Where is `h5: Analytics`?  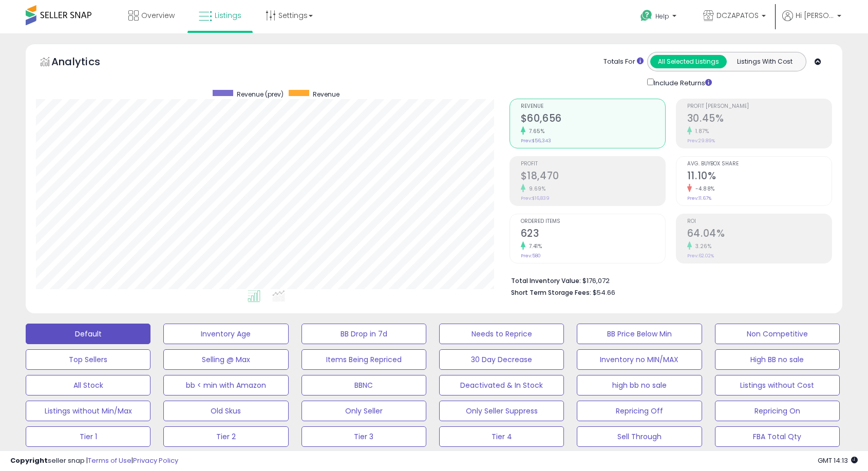
h5: Analytics is located at coordinates (86, 63).